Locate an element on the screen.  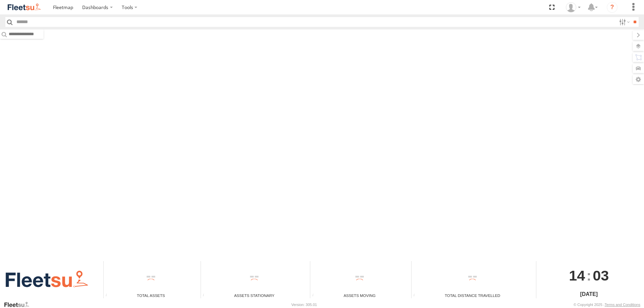
a: Terms and Conditions is located at coordinates (623, 305).